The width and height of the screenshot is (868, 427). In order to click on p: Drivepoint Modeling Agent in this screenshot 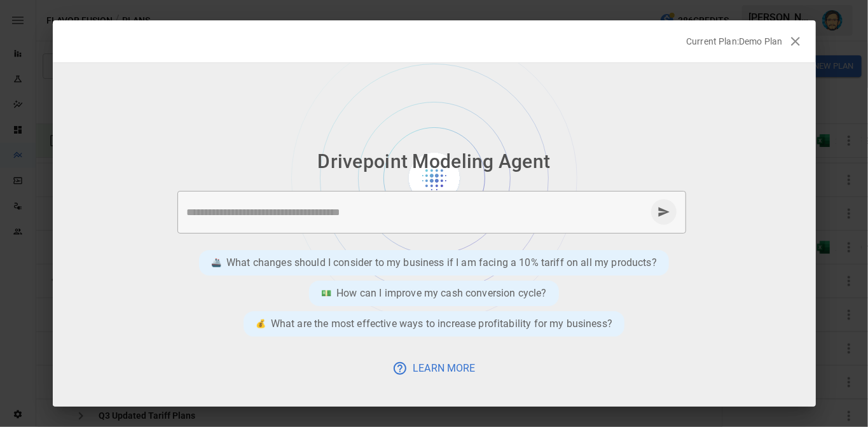, I will do `click(433, 161)`.